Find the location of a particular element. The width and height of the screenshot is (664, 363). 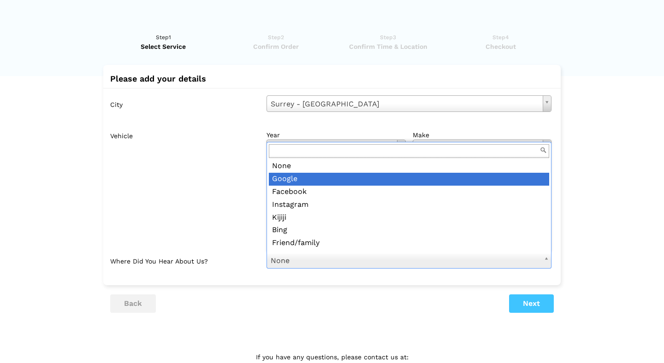

div: Kijiji is located at coordinates (409, 218).